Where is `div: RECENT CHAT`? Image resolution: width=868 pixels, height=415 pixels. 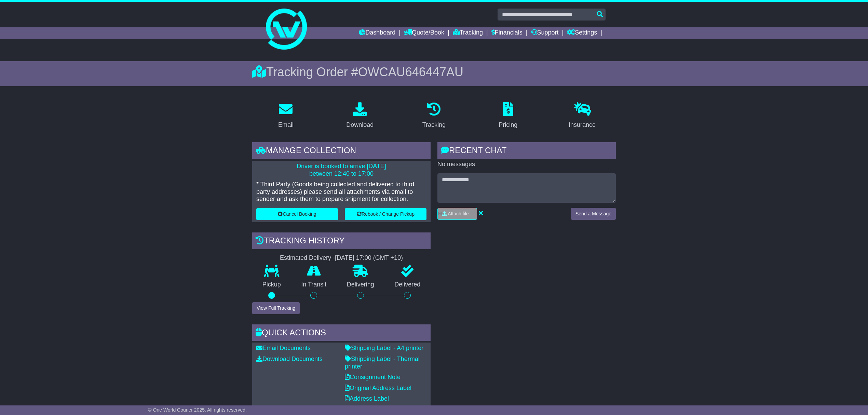 div: RECENT CHAT is located at coordinates (526, 152).